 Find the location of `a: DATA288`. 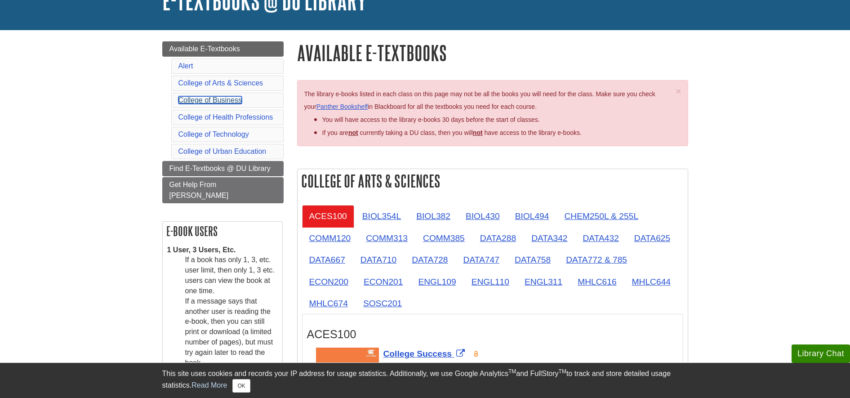

a: DATA288 is located at coordinates (498, 238).